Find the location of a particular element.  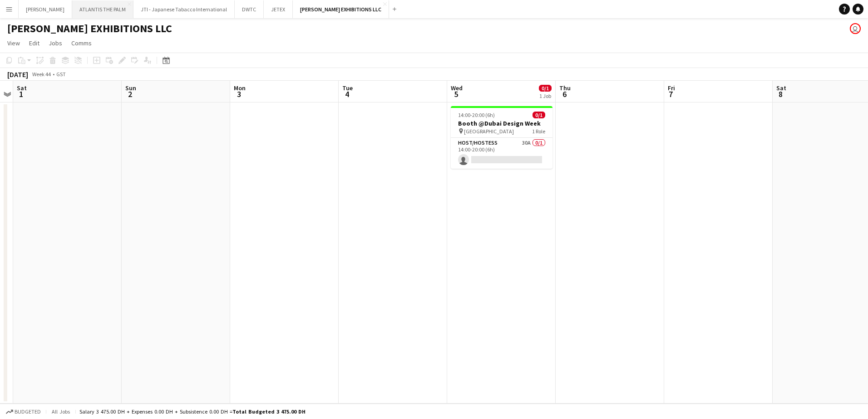

span: View is located at coordinates (13, 43).